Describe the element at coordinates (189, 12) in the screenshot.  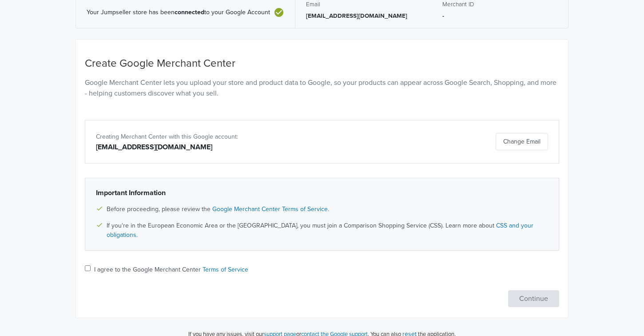
I see `b: connected` at that location.